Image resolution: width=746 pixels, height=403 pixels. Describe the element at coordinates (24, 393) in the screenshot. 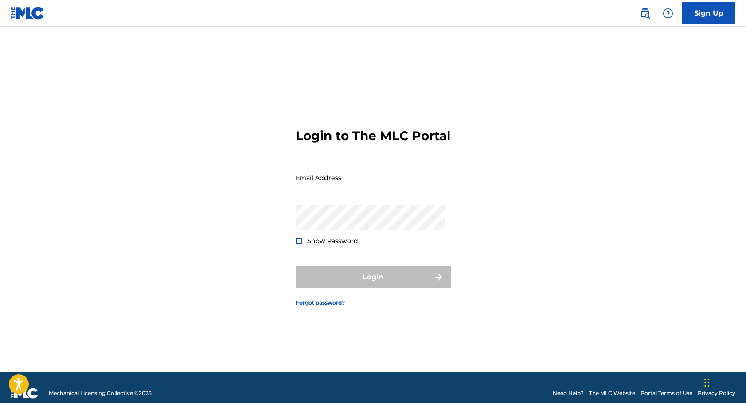

I see `img: logo` at that location.